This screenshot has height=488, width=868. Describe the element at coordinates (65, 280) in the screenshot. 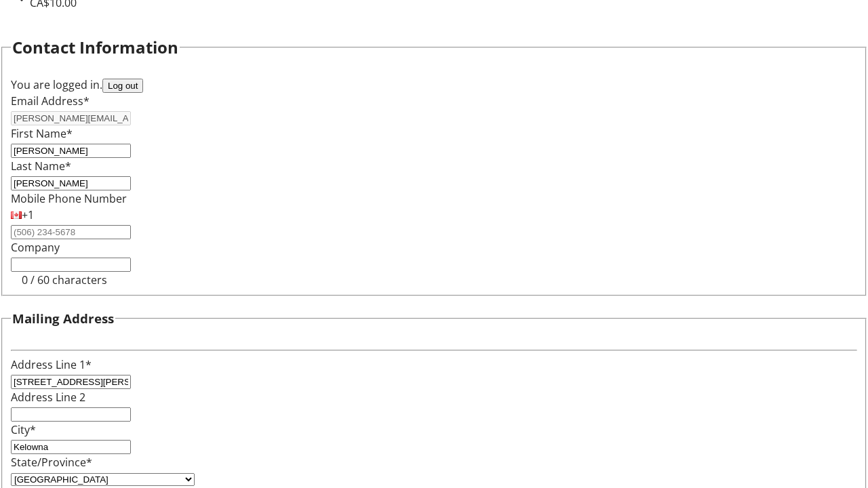

I see `tr-character-limit: 0 / 60 characters` at that location.